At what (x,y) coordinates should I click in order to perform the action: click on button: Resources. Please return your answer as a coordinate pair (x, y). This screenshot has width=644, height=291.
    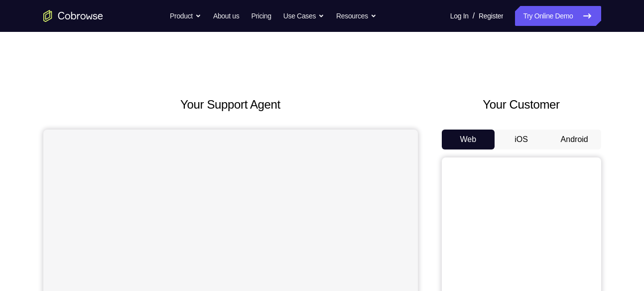
    Looking at the image, I should click on (356, 16).